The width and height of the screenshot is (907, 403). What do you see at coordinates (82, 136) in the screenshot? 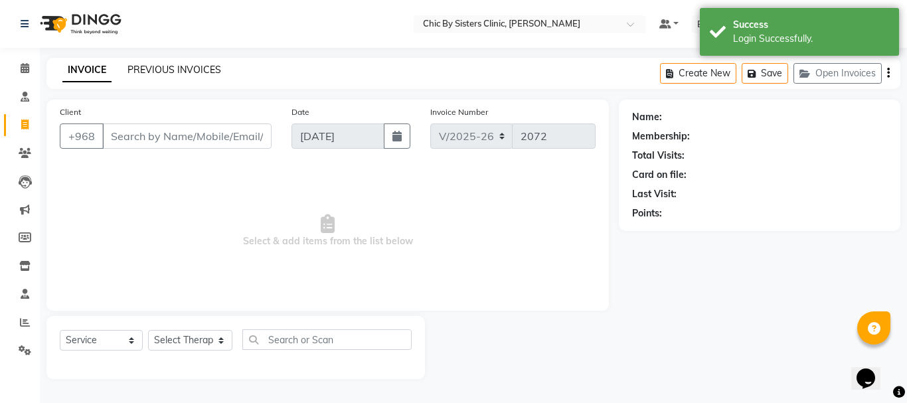
I see `button: +968` at bounding box center [82, 136].